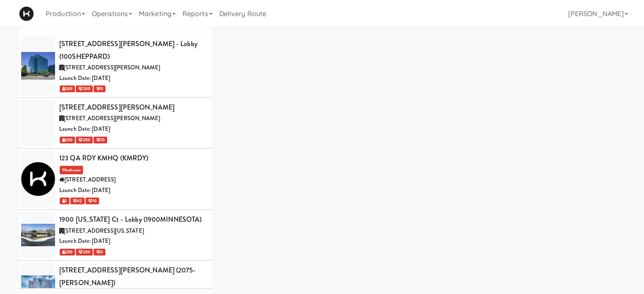 The image size is (644, 294). What do you see at coordinates (26, 13) in the screenshot?
I see `img: Micromart` at bounding box center [26, 13].